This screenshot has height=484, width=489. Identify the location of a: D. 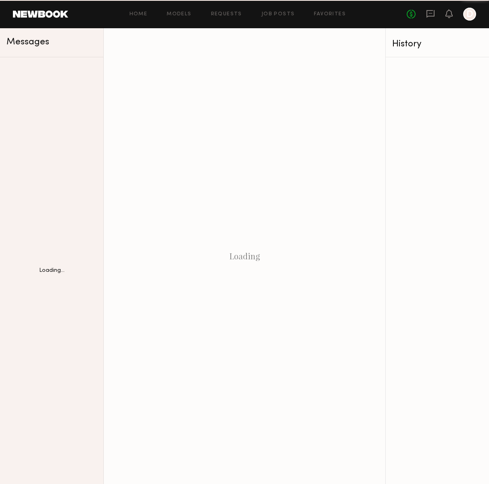
(469, 14).